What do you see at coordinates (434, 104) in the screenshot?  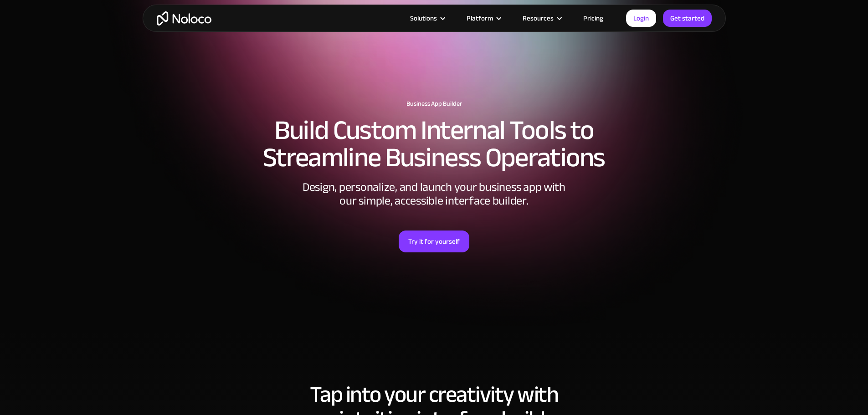 I see `h1: Business App Builder` at bounding box center [434, 104].